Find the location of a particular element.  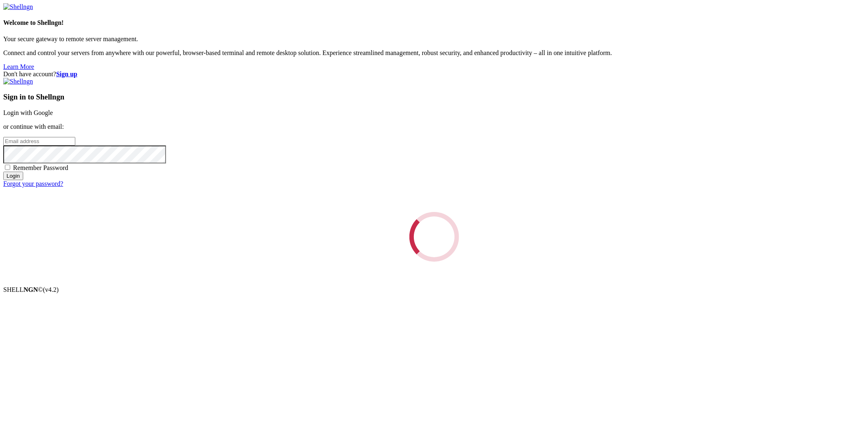

a: Learn More is located at coordinates (19, 67).